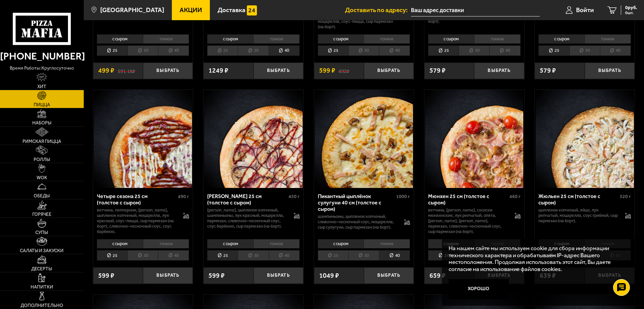 Image resolution: width=644 pixels, height=309 pixels. Describe the element at coordinates (42, 160) in the screenshot. I see `span: Роллы` at that location.